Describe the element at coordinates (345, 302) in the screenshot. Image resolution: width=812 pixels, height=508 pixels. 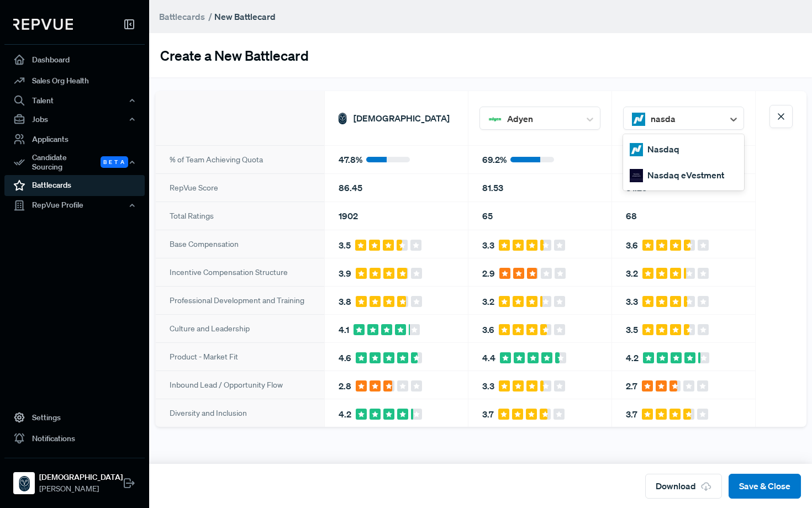
I see `span: 3.8` at that location.